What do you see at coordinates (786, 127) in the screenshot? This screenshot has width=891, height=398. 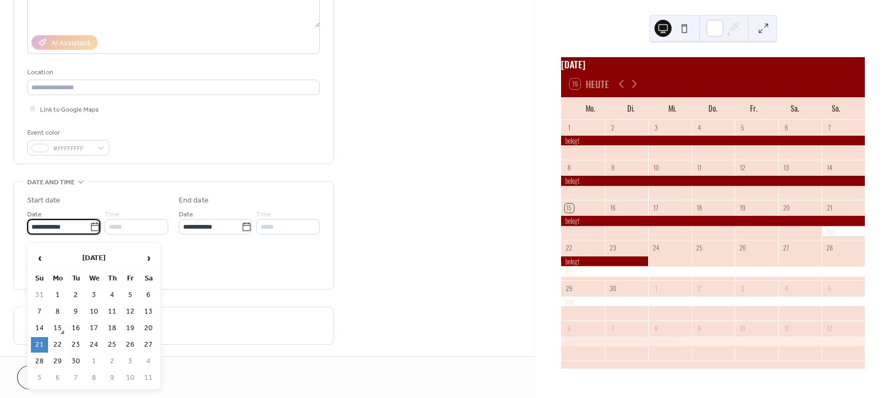 I see `div: 6` at bounding box center [786, 127].